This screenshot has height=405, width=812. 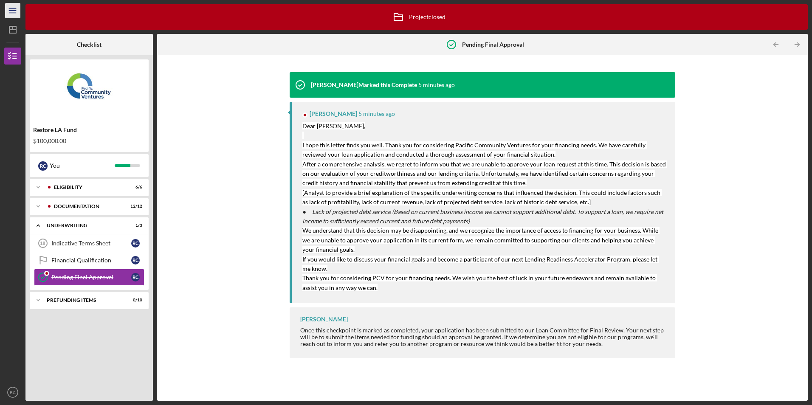 I want to click on div: Pending Final Approval, so click(x=91, y=277).